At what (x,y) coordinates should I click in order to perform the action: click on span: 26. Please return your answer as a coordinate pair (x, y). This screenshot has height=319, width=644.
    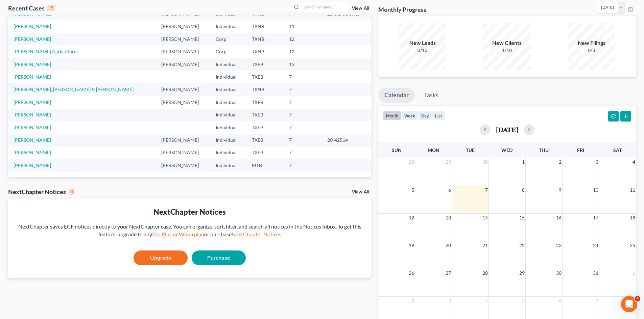
    Looking at the image, I should click on (411, 273).